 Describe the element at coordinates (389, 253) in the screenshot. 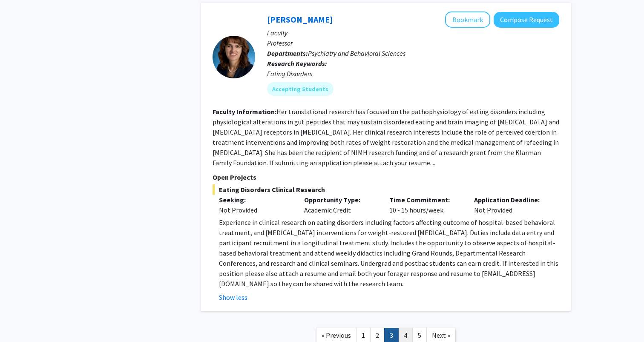

I see `span: Experience in clinical research on eating disorders including factors affecting outcome of hospit...` at that location.